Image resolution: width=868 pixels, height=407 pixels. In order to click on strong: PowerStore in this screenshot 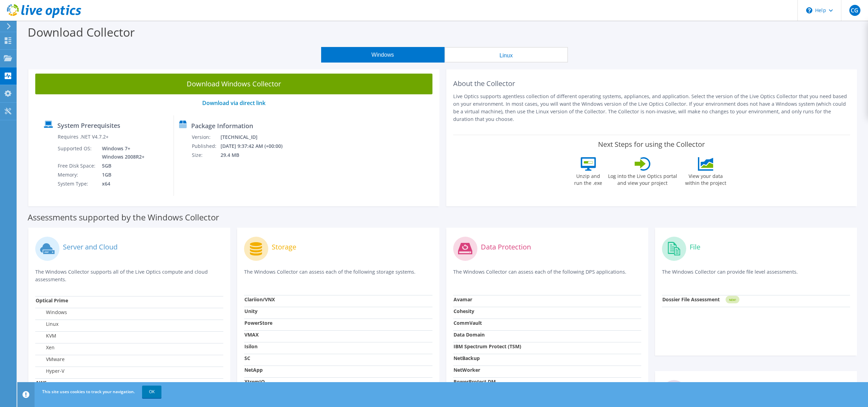, I will do `click(258, 323)`.